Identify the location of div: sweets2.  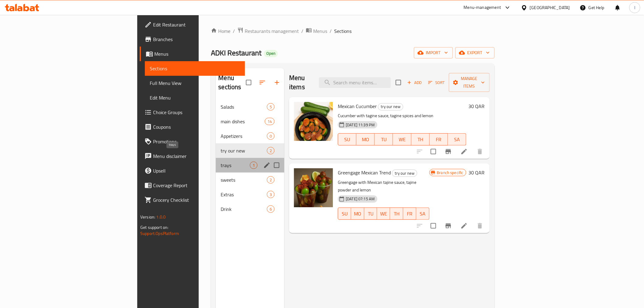
(250, 180).